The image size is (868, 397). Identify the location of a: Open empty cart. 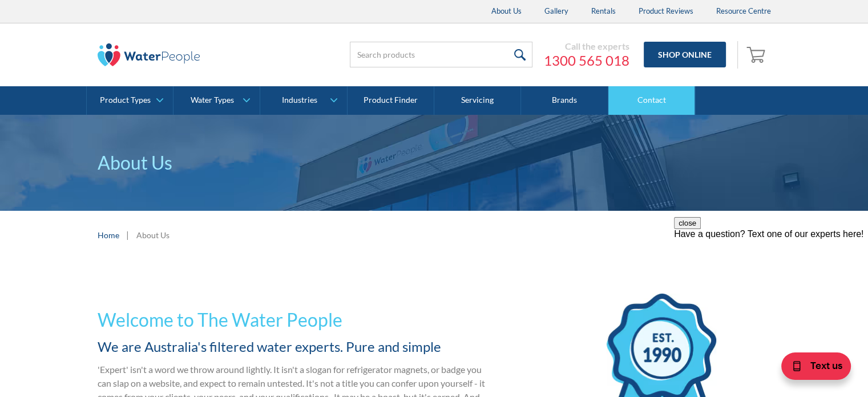
(757, 55).